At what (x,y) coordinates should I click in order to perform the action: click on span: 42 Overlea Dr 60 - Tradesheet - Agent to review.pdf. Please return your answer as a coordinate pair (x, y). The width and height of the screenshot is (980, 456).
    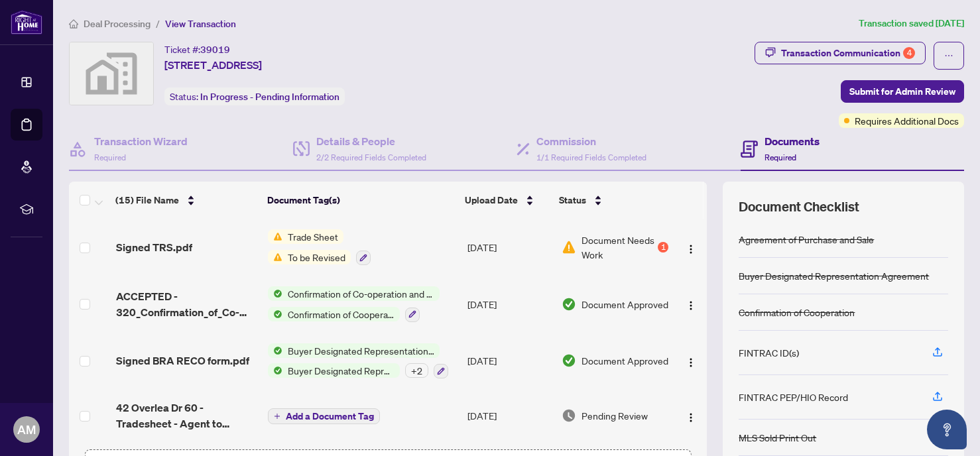
    Looking at the image, I should click on (187, 415).